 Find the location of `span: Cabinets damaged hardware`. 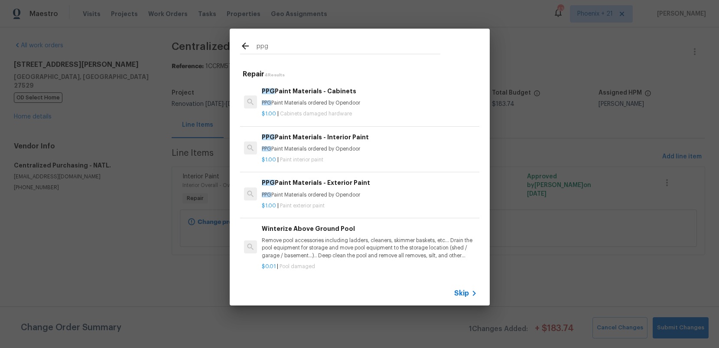

span: Cabinets damaged hardware is located at coordinates (316, 114).